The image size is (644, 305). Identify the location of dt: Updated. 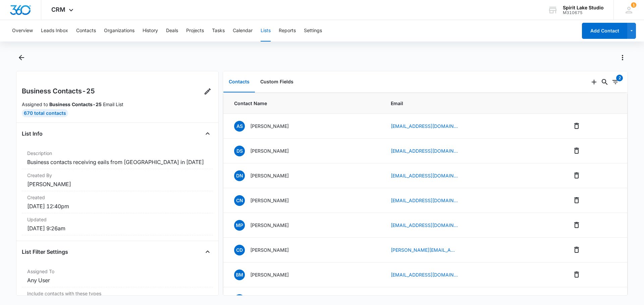
(117, 219).